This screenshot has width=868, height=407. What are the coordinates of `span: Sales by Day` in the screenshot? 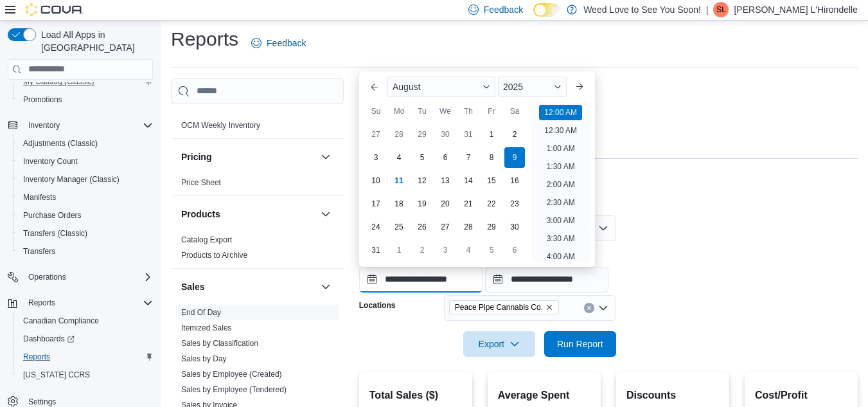 It's located at (204, 359).